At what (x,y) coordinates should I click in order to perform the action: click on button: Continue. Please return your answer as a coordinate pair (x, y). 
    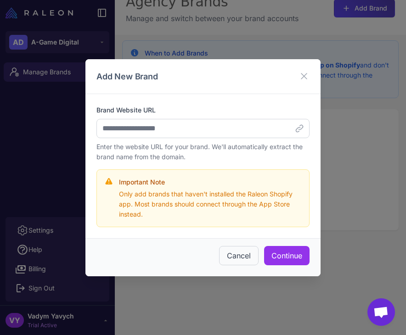
    Looking at the image, I should click on (286, 256).